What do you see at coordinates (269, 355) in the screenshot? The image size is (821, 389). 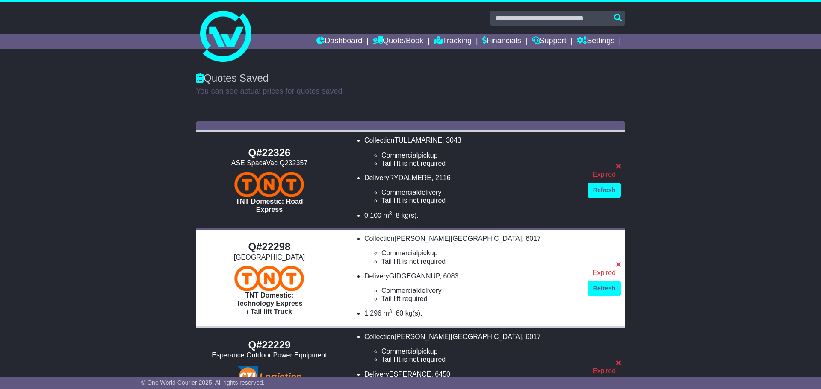 I see `div: Esperance Outdoor Power Equipment` at bounding box center [269, 355].